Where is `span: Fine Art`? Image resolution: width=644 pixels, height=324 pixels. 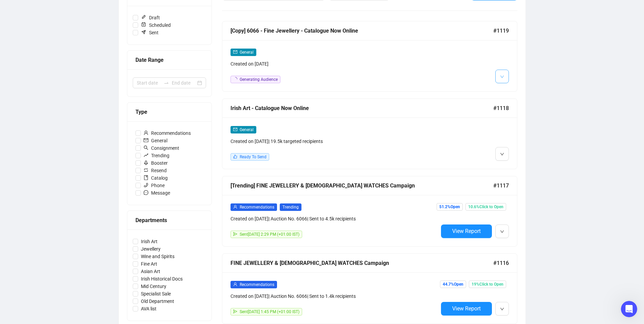
span: Fine Art is located at coordinates (149, 264).